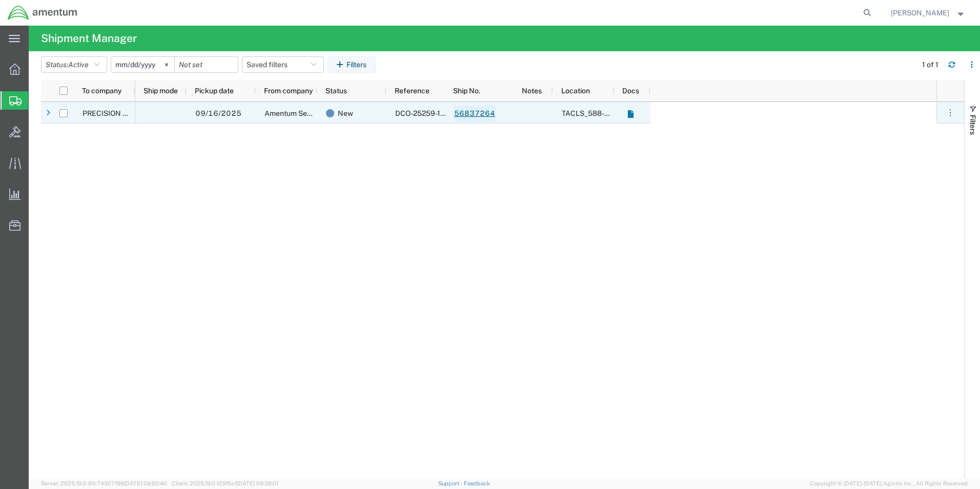 The image size is (980, 489). I want to click on span: Notes, so click(532, 91).